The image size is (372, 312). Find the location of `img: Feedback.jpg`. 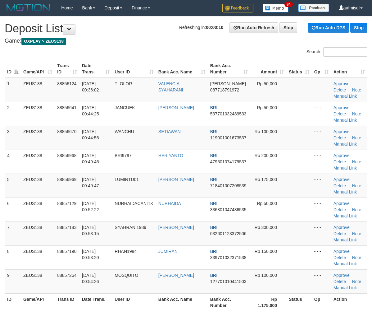

img: Feedback.jpg is located at coordinates (238, 8).